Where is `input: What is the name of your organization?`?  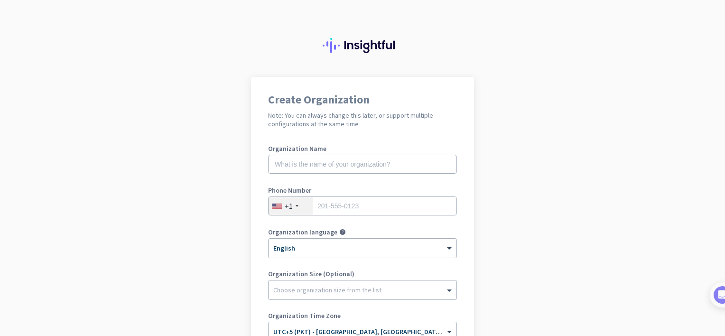
input: What is the name of your organization? is located at coordinates (362, 164).